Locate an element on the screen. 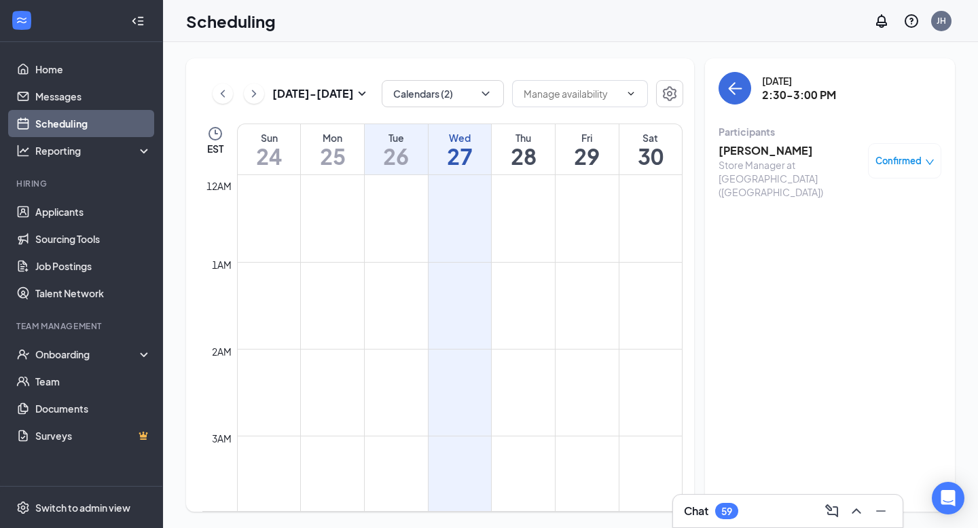 This screenshot has height=528, width=978. svg: WorkstreamLogo is located at coordinates (22, 20).